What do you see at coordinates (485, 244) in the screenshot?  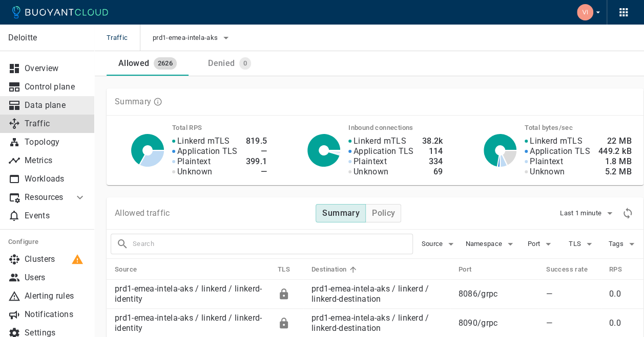 I see `span: Namespace` at bounding box center [485, 244].